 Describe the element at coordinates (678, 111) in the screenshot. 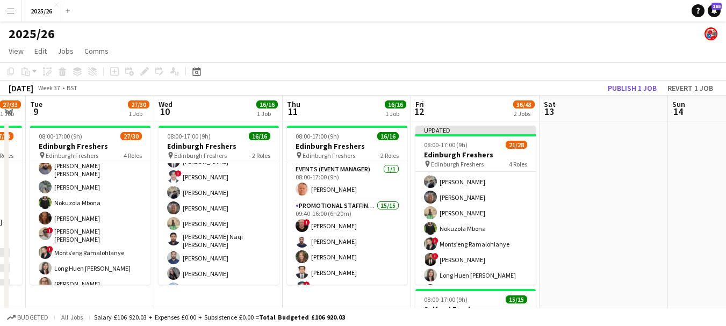

I see `span: 14` at that location.